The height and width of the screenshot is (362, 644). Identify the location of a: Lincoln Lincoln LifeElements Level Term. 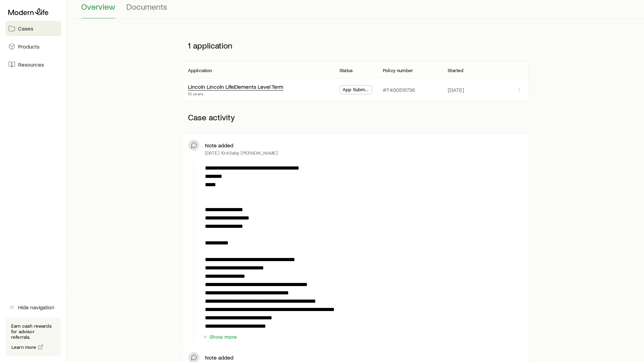
(236, 86).